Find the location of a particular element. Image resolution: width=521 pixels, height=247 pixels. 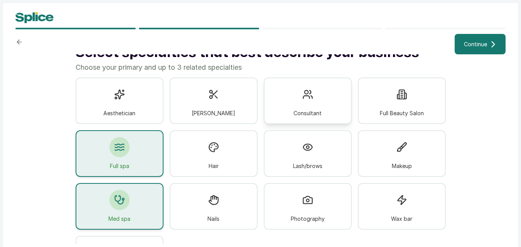

div: Wax bar is located at coordinates (402, 206).